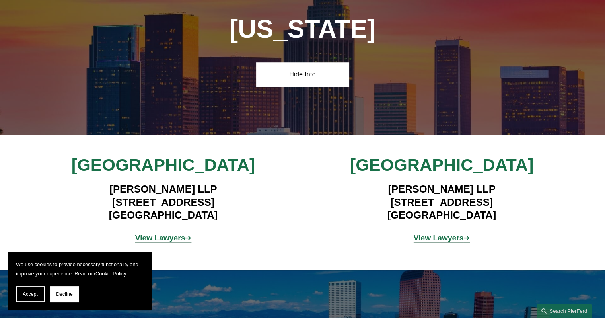 Image resolution: width=605 pixels, height=318 pixels. What do you see at coordinates (303, 74) in the screenshot?
I see `a: Hide Info` at bounding box center [303, 74].